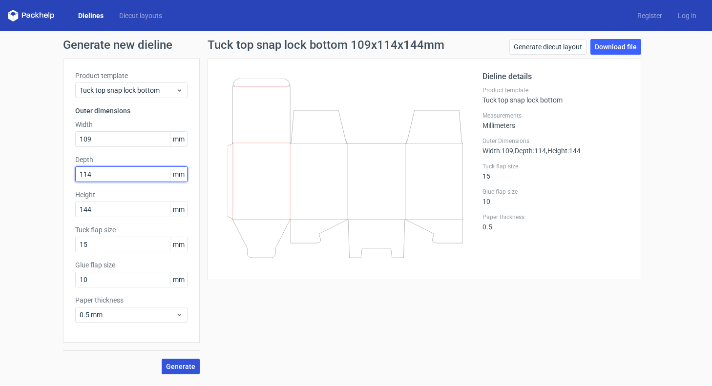 This screenshot has height=386, width=712. I want to click on span: 0.5 mm, so click(127, 315).